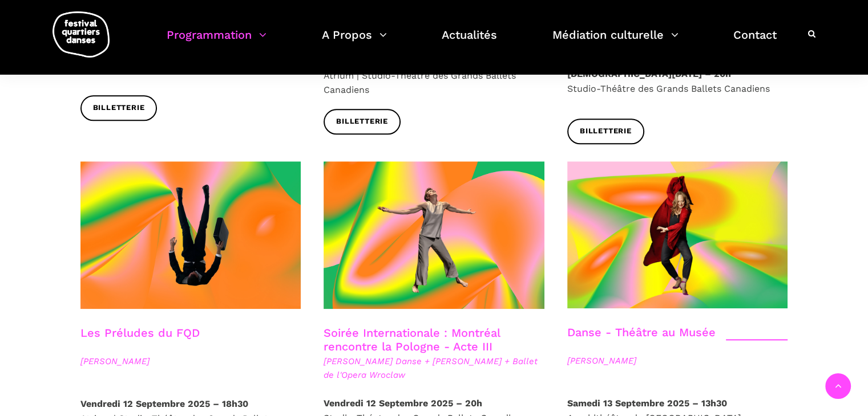 The image size is (868, 416). Describe the element at coordinates (754, 42) in the screenshot. I see `a: Contact` at that location.